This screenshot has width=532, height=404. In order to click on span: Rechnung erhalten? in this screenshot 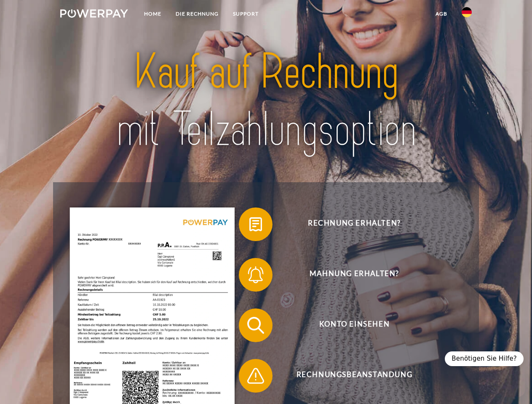, I will do `click(354, 224)`.